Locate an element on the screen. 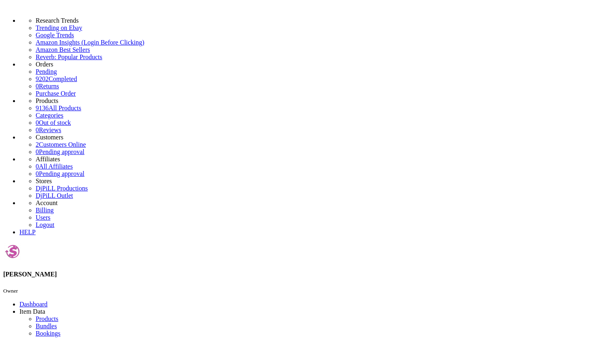 Image resolution: width=616 pixels, height=338 pixels. li: Stores is located at coordinates (324, 181).